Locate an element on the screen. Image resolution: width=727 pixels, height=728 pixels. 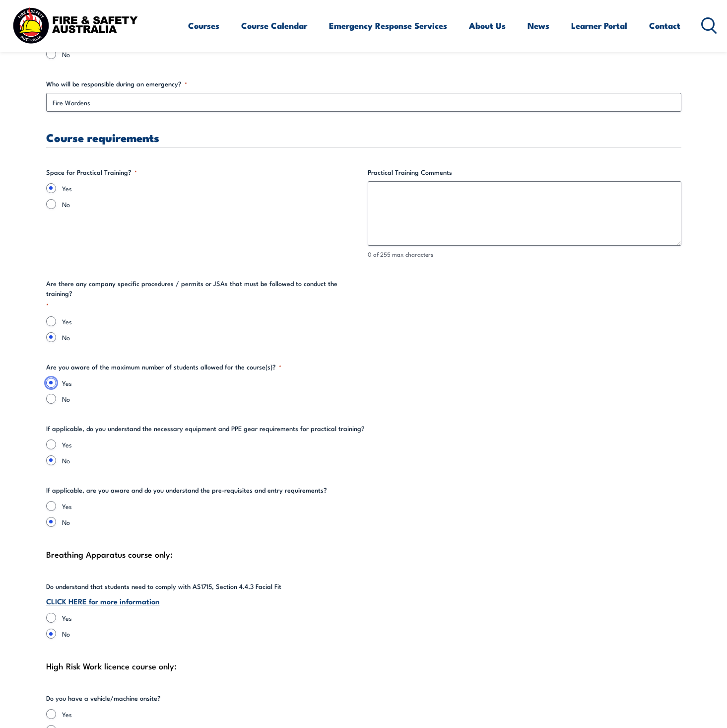
legend: Do you have a vehicle/machine onsite? is located at coordinates (103, 698).